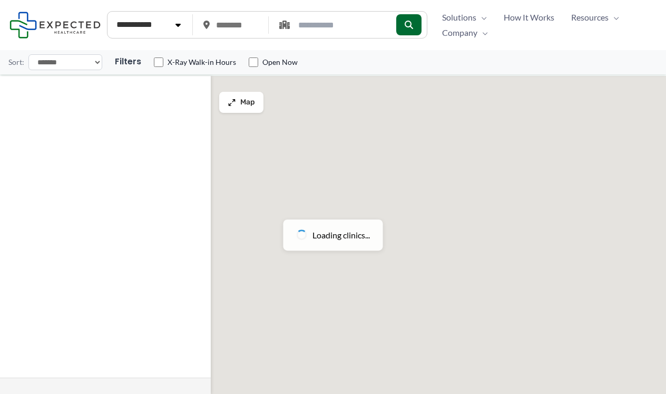  Describe the element at coordinates (529, 17) in the screenshot. I see `a: How It Works` at that location.